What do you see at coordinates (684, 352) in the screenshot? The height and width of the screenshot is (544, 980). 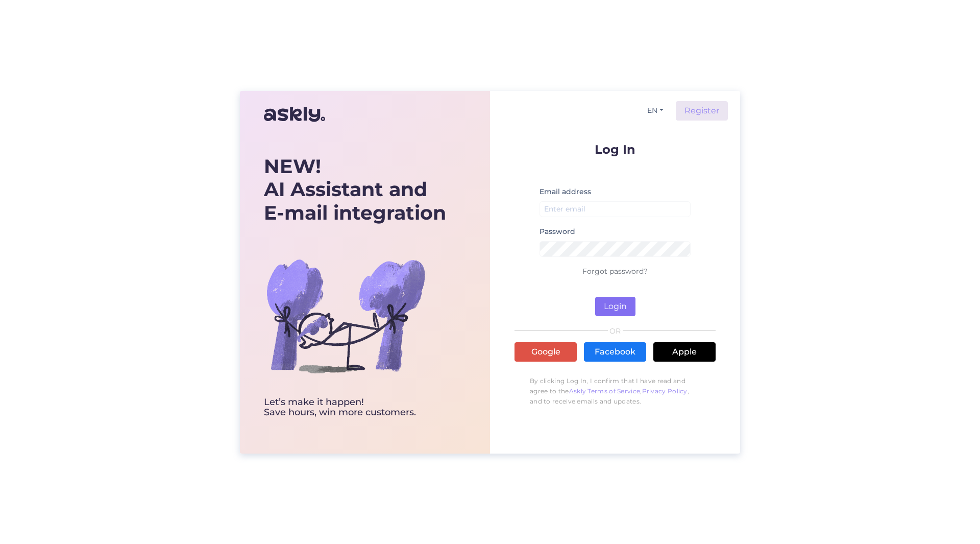 I see `a: Apple` at bounding box center [684, 352].